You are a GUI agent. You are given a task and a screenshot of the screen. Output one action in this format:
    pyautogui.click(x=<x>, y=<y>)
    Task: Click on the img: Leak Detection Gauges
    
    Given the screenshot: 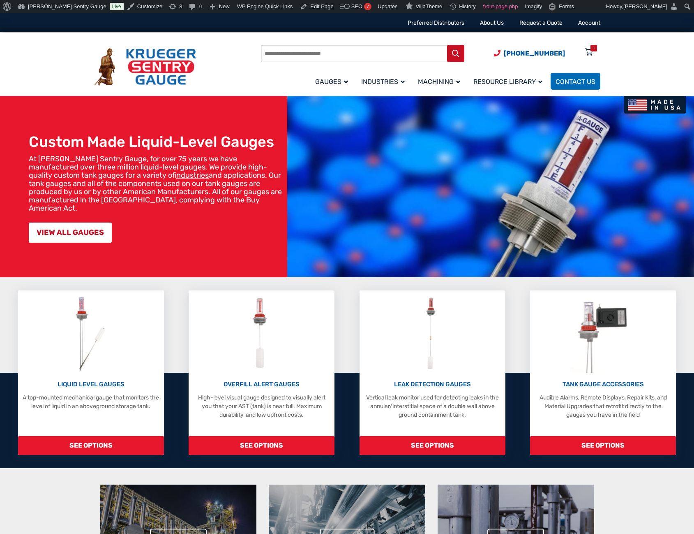 What is the action you would take?
    pyautogui.click(x=432, y=333)
    